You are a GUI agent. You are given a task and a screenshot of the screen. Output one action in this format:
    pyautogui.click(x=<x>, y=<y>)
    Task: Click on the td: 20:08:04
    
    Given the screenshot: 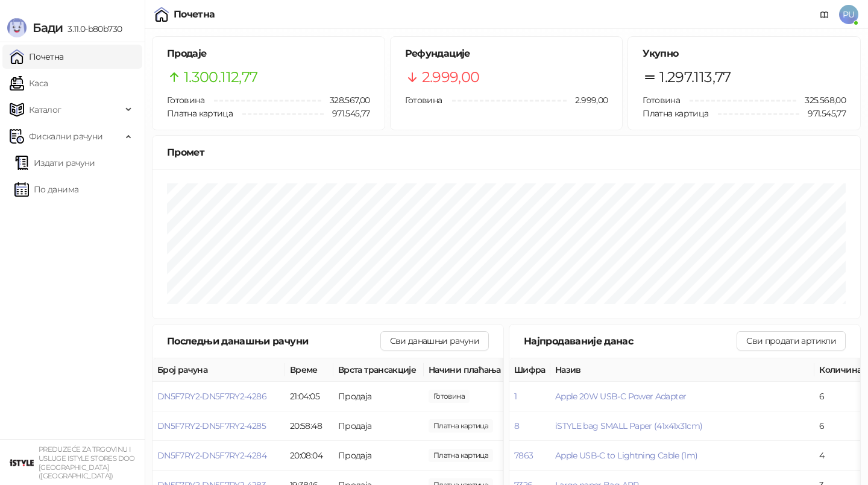 What is the action you would take?
    pyautogui.click(x=309, y=455)
    